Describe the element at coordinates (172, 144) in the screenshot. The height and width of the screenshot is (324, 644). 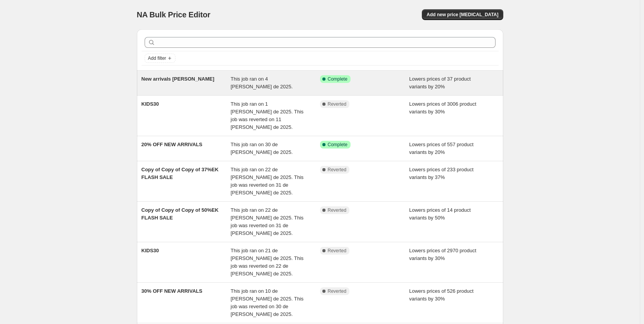
I see `span: 20% OFF NEW ARRIVALS` at that location.